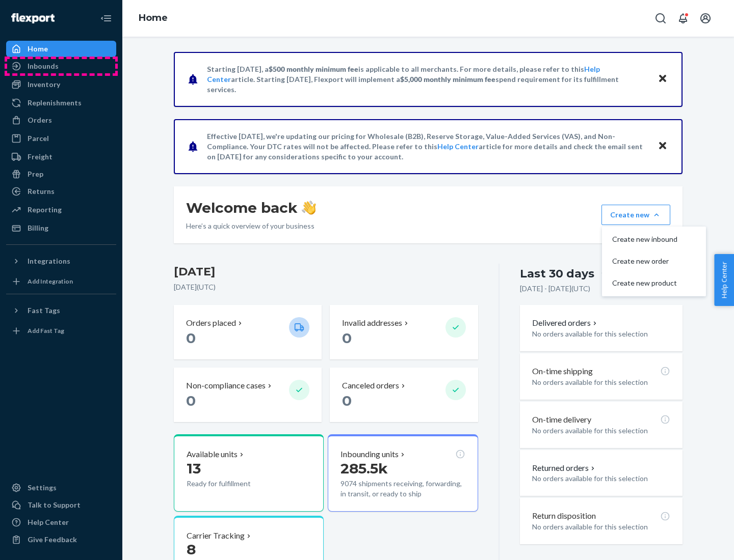  Describe the element at coordinates (153, 19) in the screenshot. I see `ol: breadcrumbs` at that location.